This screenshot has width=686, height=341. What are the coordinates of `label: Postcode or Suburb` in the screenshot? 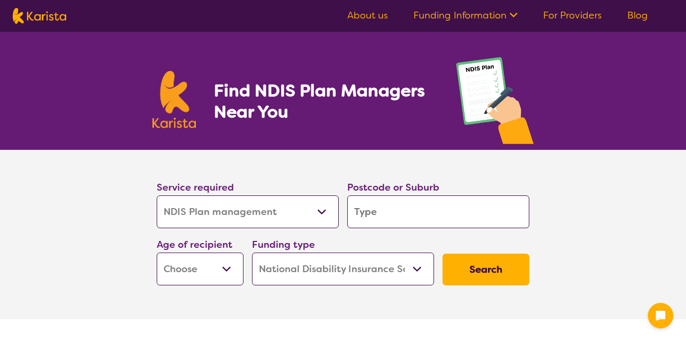 It's located at (393, 187).